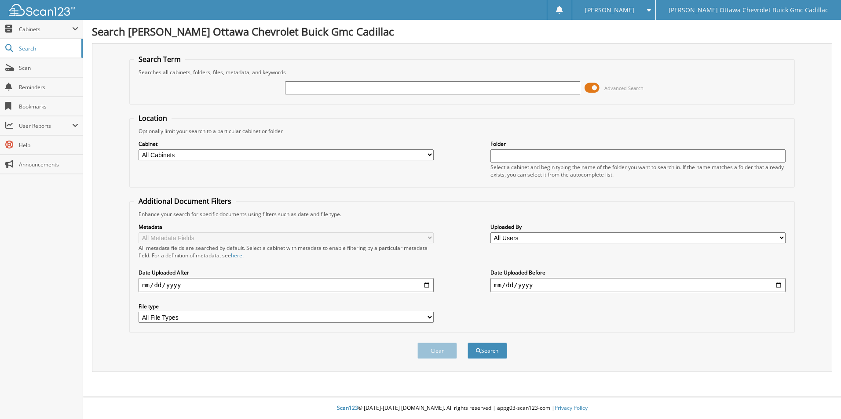  Describe the element at coordinates (624, 88) in the screenshot. I see `span: Advanced Search` at that location.